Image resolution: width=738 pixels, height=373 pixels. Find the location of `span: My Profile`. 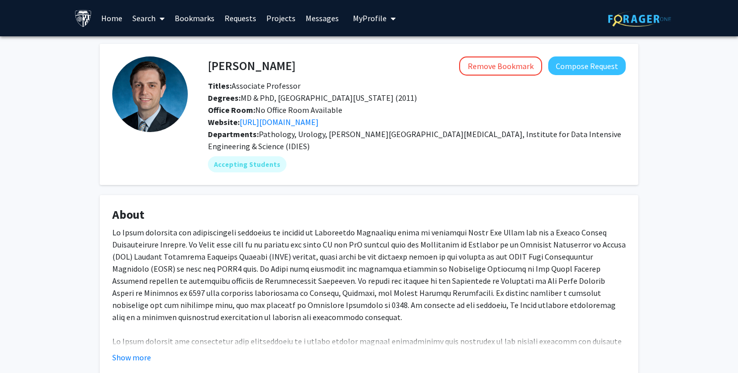

span: My Profile is located at coordinates (370, 18).